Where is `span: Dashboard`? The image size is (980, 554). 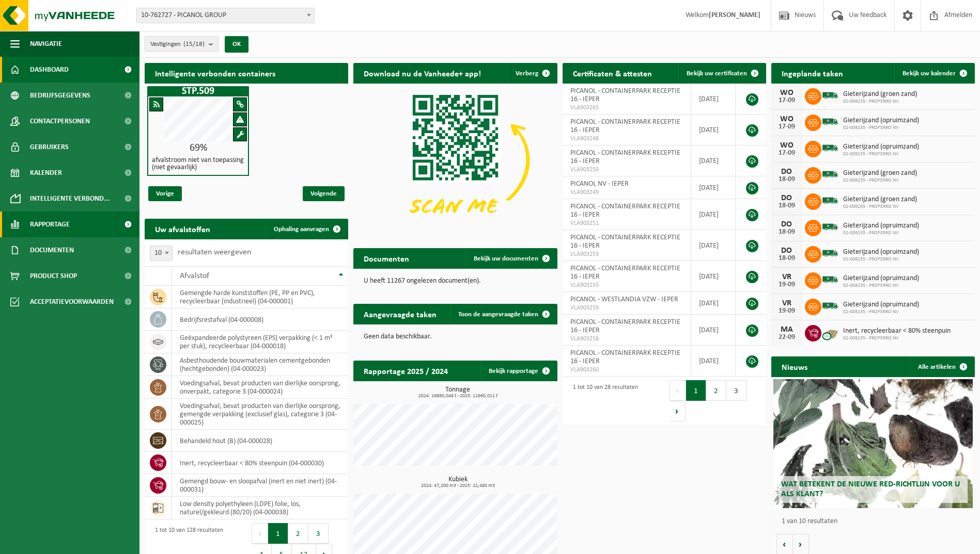 span: Dashboard is located at coordinates (49, 69).